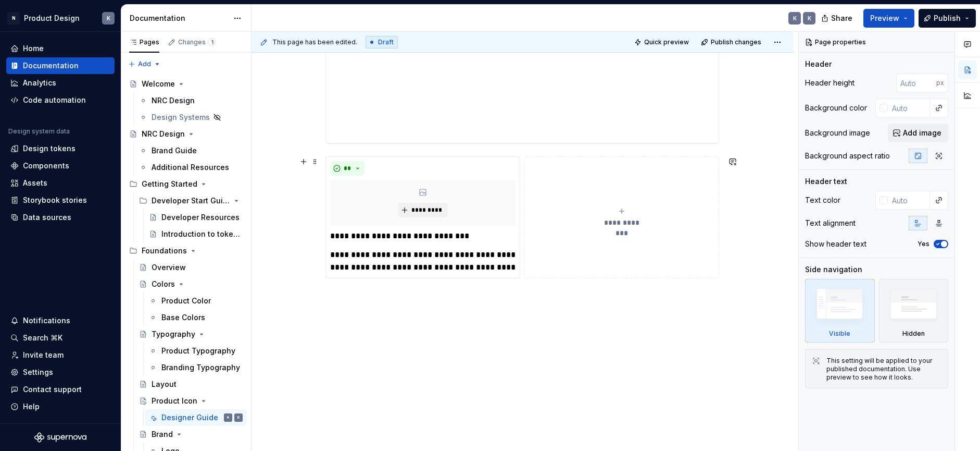 The width and height of the screenshot is (980, 451). What do you see at coordinates (823, 200) in the screenshot?
I see `div: Text color` at bounding box center [823, 200].